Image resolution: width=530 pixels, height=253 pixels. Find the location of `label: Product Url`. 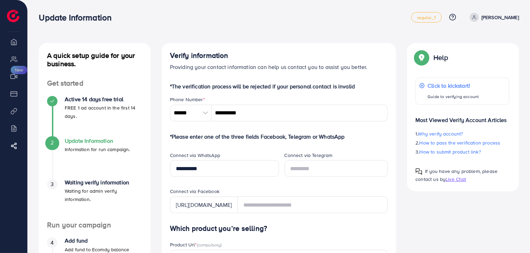

label: Product Url is located at coordinates (196, 244).